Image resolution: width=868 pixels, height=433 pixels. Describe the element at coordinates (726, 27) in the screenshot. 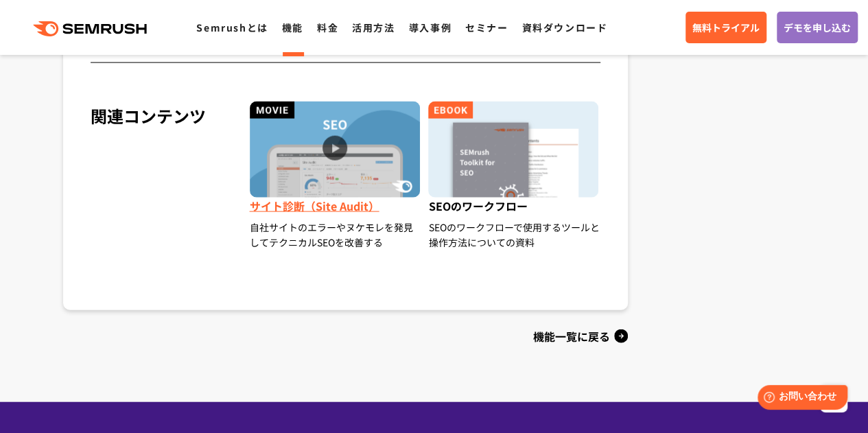

I see `span: 無料トライアル` at that location.